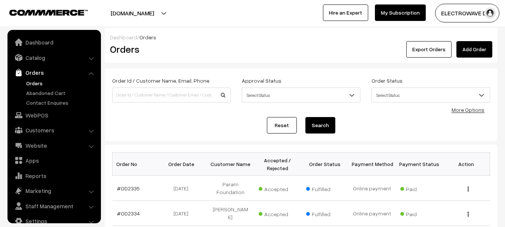  What do you see at coordinates (490, 13) in the screenshot?
I see `img: user` at bounding box center [490, 13].